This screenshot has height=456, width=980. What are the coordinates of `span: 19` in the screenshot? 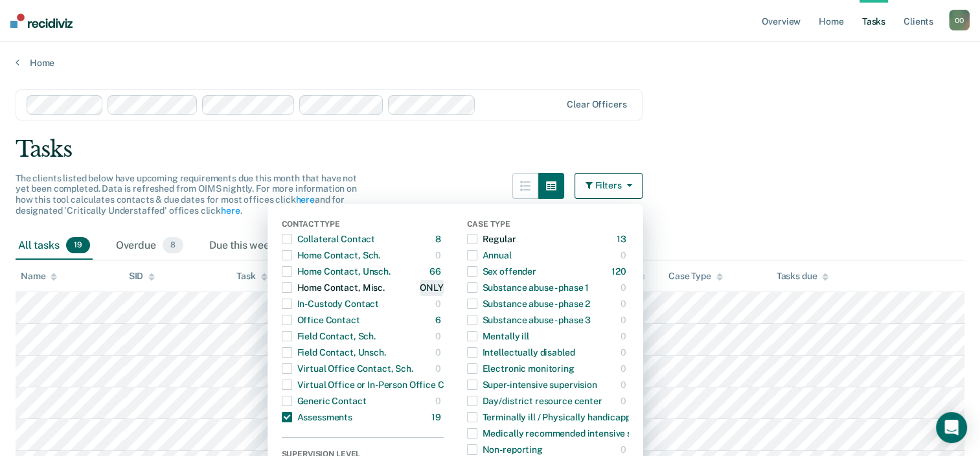 It's located at (78, 245).